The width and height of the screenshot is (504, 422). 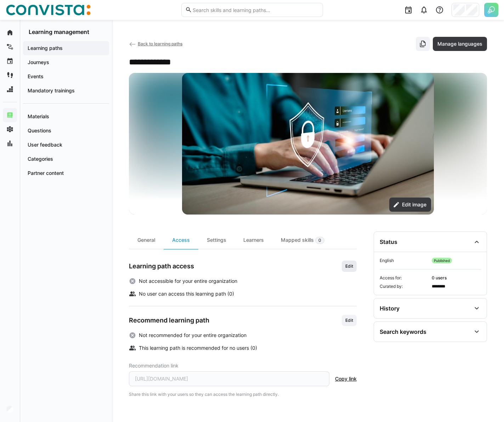 I want to click on span: 0 users, so click(x=456, y=278).